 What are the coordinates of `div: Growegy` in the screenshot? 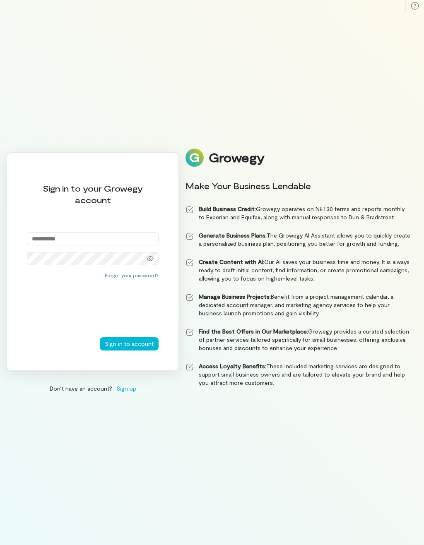 It's located at (236, 158).